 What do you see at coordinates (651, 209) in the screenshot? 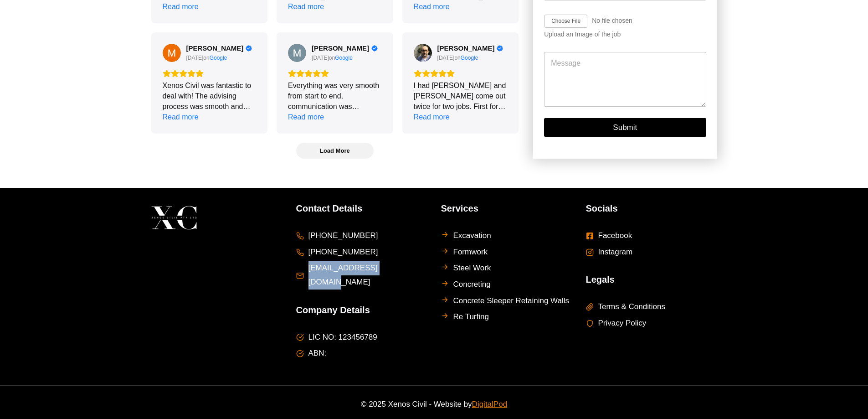
I see `h5: Socials` at bounding box center [651, 209].